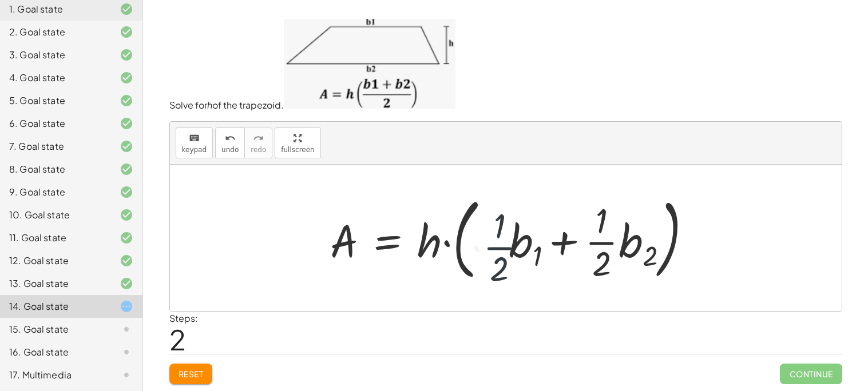 This screenshot has width=868, height=391. What do you see at coordinates (258, 143) in the screenshot?
I see `button: redoredo` at bounding box center [258, 143].